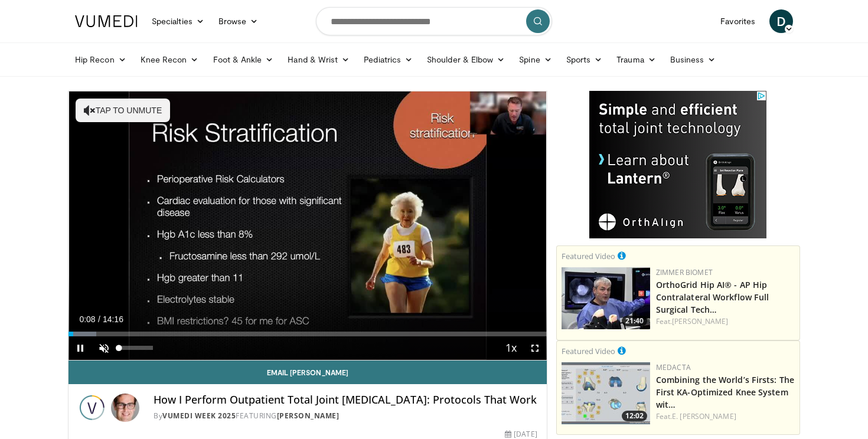 The image size is (868, 439). What do you see at coordinates (92, 408) in the screenshot?
I see `img: Vumedi Week 2025` at bounding box center [92, 408].